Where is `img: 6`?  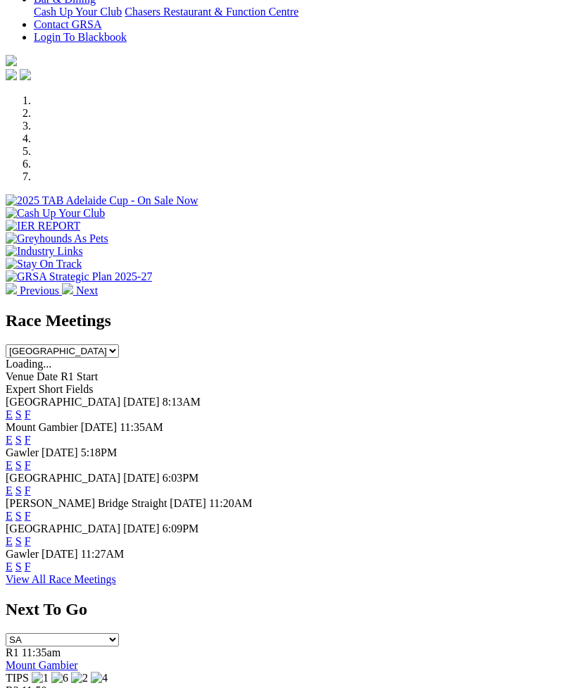
img: 6 is located at coordinates (60, 678).